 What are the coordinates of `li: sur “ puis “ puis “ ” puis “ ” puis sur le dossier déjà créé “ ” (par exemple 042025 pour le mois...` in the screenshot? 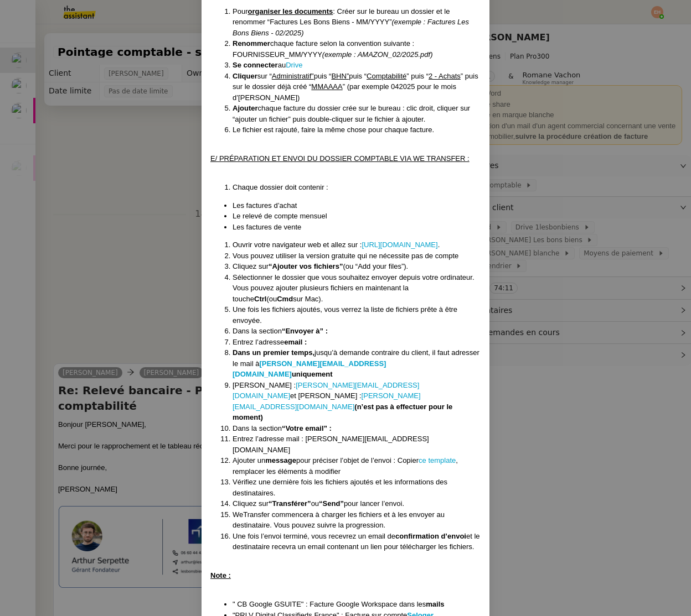 It's located at (357, 87).